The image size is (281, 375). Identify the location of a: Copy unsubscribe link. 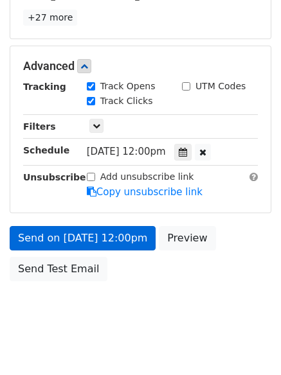
(145, 192).